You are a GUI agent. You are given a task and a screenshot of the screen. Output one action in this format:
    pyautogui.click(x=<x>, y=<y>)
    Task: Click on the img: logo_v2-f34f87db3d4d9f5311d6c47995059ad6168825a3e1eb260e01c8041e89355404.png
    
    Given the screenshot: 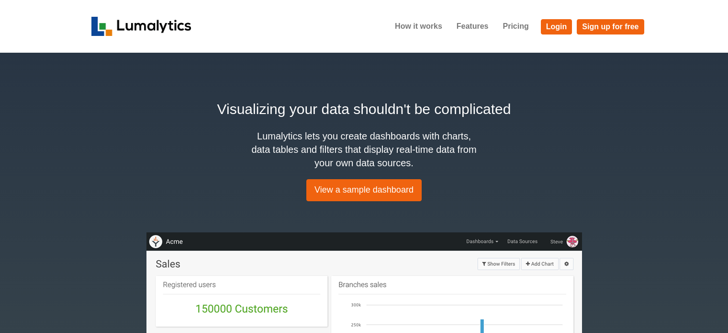 What is the action you would take?
    pyautogui.click(x=141, y=26)
    